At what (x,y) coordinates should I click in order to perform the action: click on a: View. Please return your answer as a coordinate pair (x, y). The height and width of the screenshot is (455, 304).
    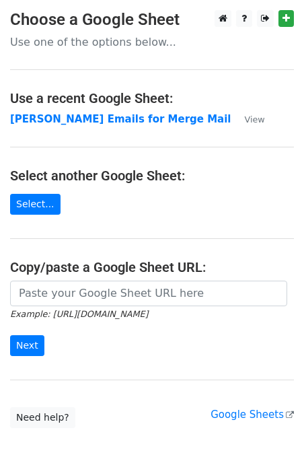
    Looking at the image, I should click on (248, 119).